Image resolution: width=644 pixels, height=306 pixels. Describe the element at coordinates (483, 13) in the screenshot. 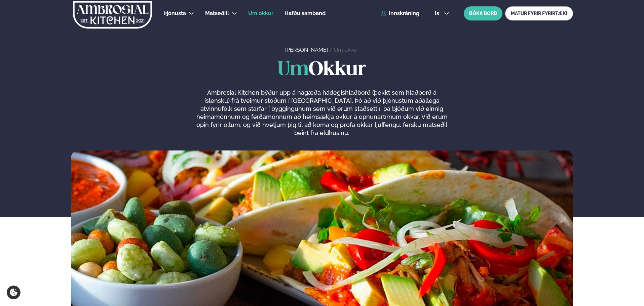

I see `button: BÓKA BORÐ` at that location.